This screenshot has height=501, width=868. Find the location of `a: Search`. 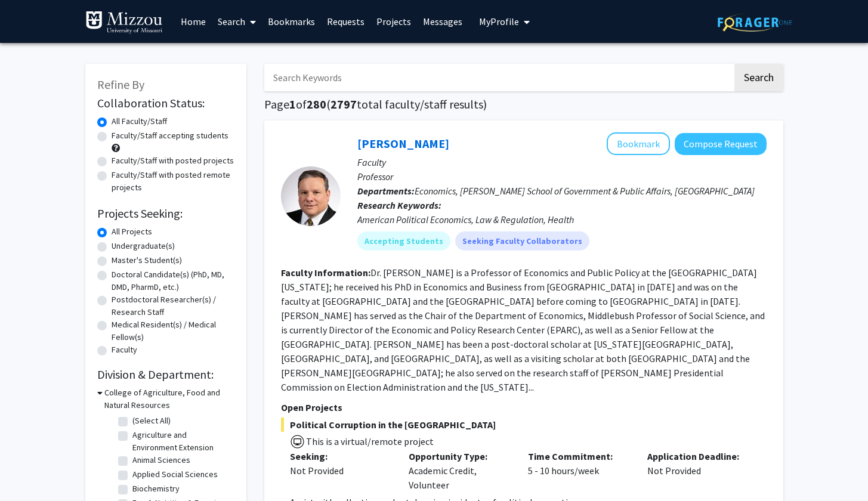

a: Search is located at coordinates (237, 22).